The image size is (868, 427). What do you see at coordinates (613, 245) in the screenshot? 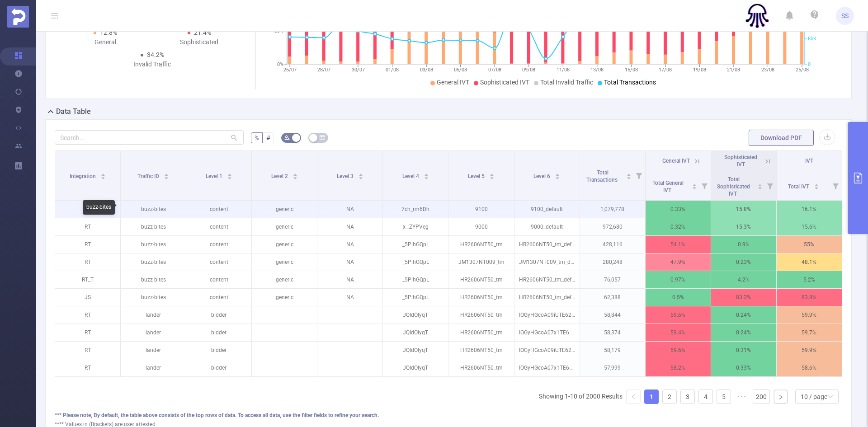
I see `p: 428,116` at bounding box center [613, 245].